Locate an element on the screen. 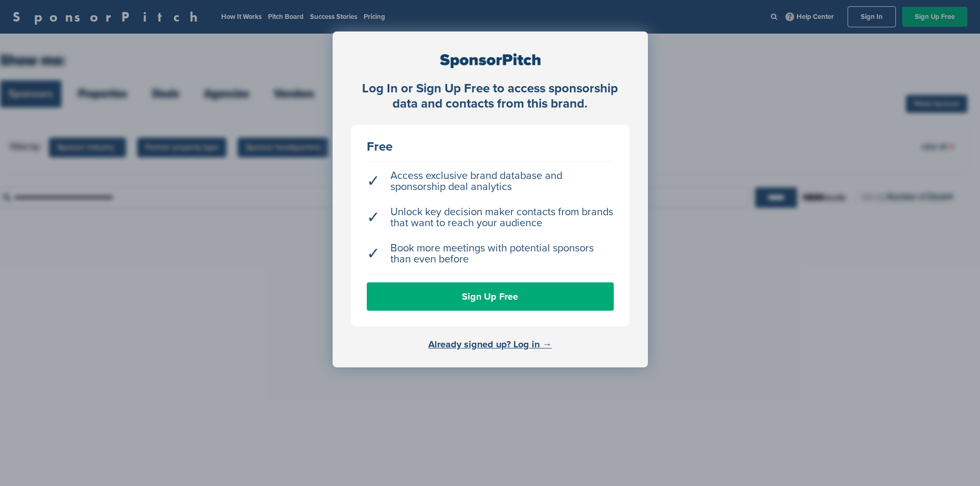 The height and width of the screenshot is (486, 980). li: Book more meetings with potential sponsors than even before is located at coordinates (490, 254).